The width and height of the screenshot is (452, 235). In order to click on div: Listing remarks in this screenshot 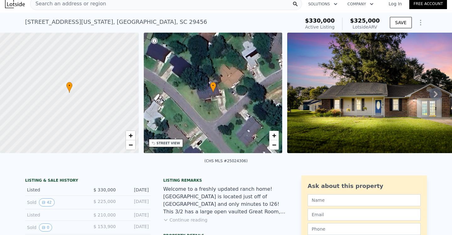, I will do `click(226, 181)`.